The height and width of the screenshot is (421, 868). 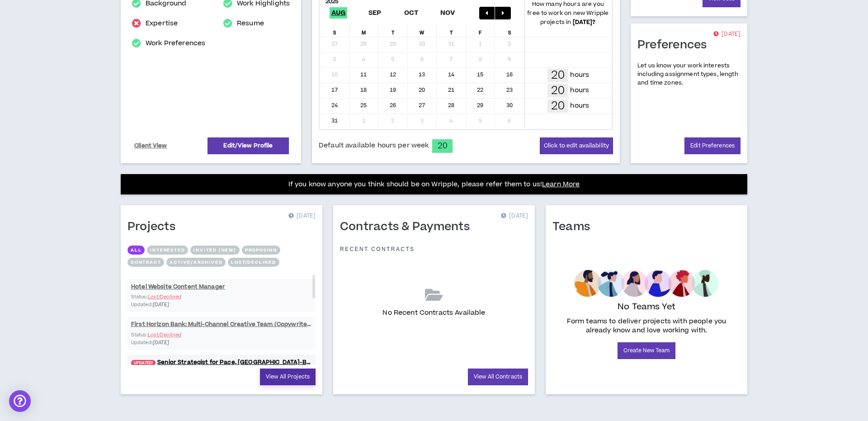 What do you see at coordinates (647, 350) in the screenshot?
I see `a: Create New Team` at bounding box center [647, 350].